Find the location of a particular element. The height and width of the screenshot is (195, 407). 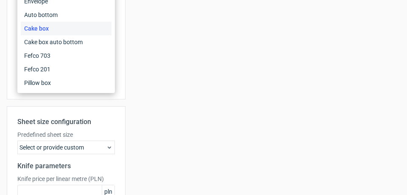

div: Cake box is located at coordinates (66, 28).